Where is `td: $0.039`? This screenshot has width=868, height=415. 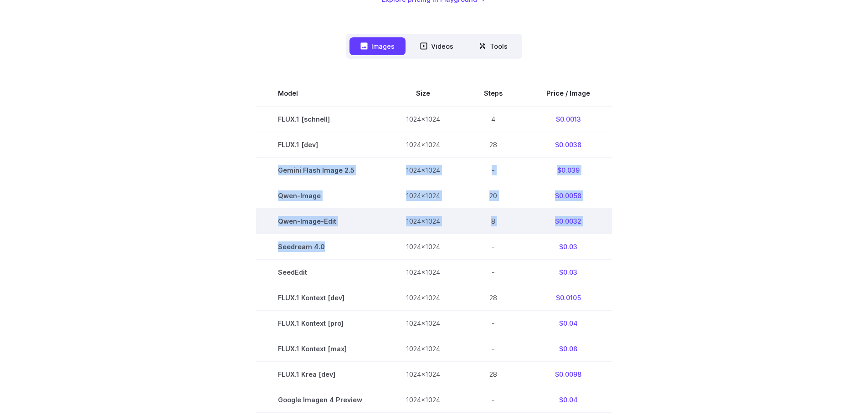 td: $0.039 is located at coordinates (568, 170).